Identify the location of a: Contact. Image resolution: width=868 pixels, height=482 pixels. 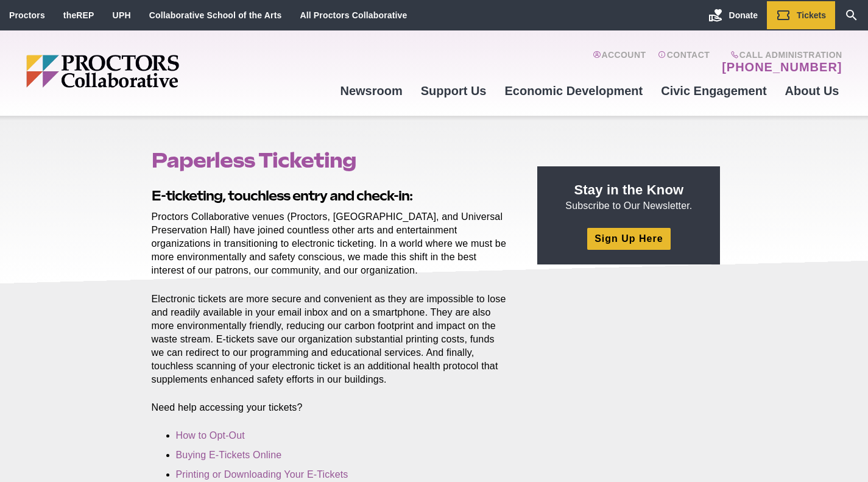
(684, 62).